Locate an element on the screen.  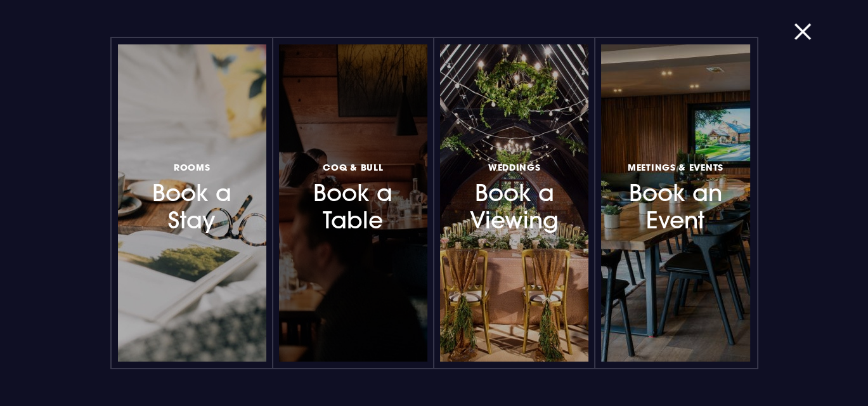
a: Coq & BullBook a Table is located at coordinates (353, 203).